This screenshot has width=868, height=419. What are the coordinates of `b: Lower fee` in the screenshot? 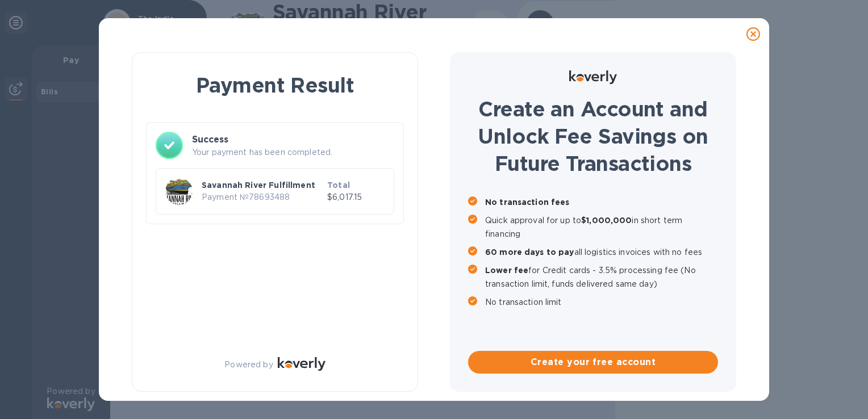 It's located at (507, 271).